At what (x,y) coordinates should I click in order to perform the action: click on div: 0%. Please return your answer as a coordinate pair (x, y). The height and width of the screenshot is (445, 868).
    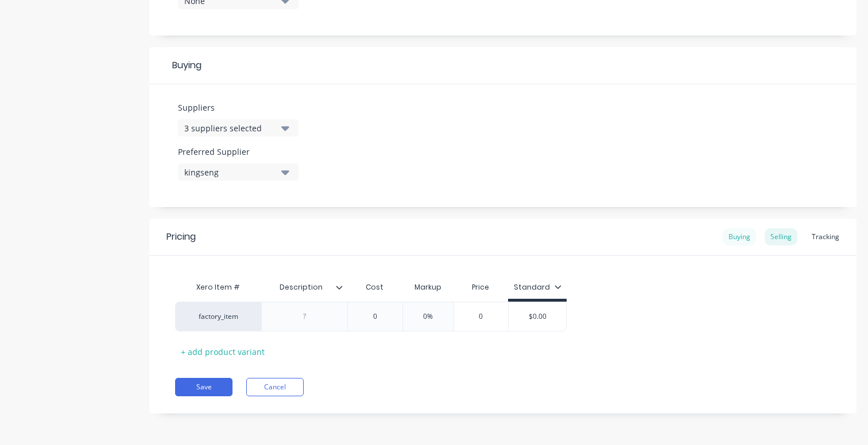
    Looking at the image, I should click on (428, 316).